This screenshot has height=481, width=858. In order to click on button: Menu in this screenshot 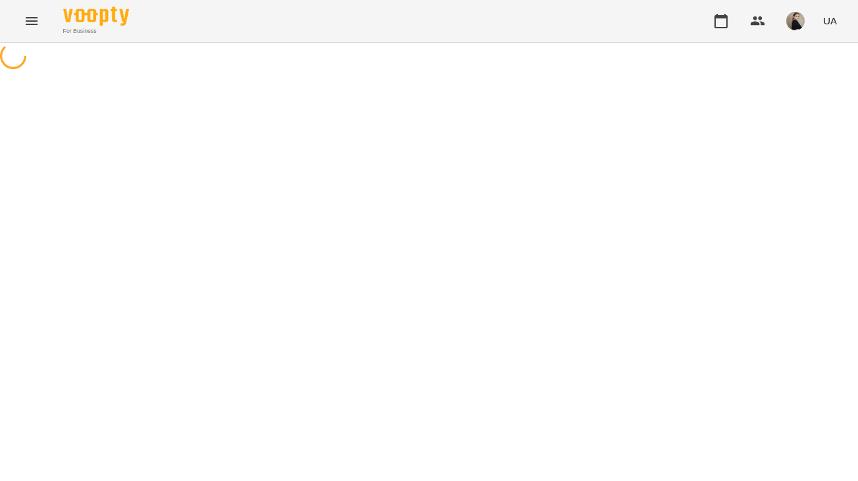, I will do `click(32, 21)`.